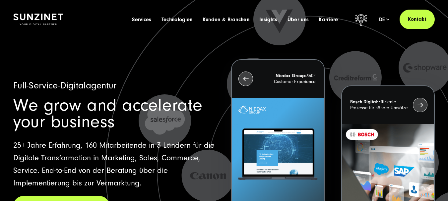 The image size is (448, 201). I want to click on p: 360° Customer Experience, so click(286, 79).